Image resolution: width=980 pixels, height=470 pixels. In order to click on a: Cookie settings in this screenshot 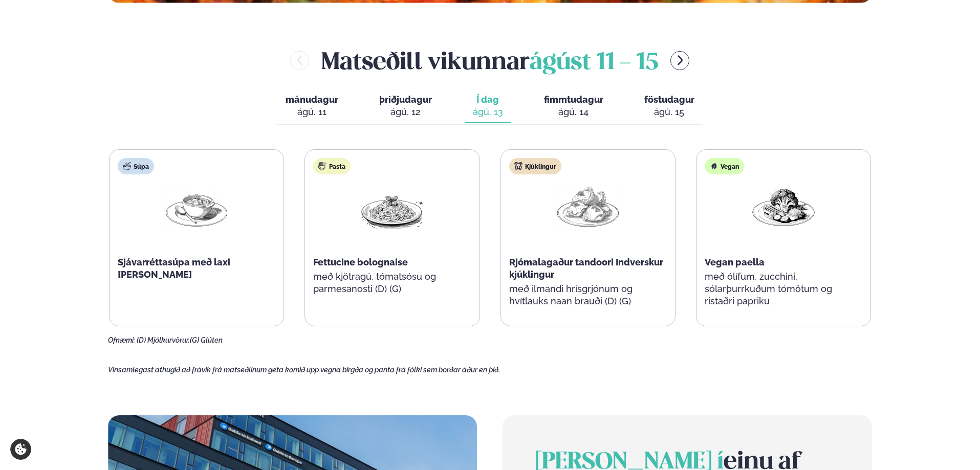, I will do `click(21, 449)`.